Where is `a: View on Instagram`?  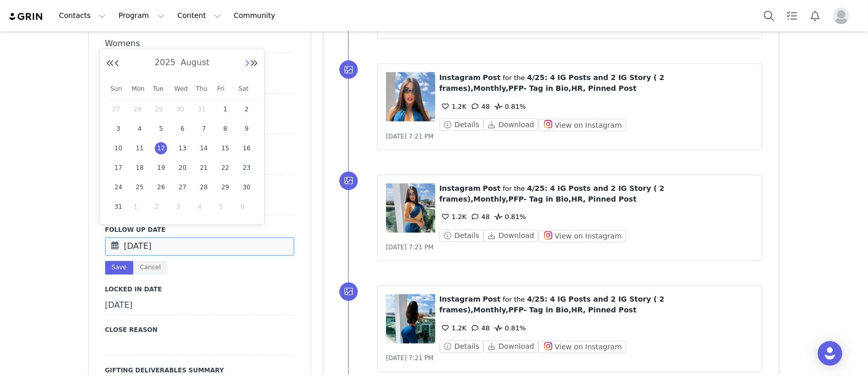 a: View on Instagram is located at coordinates (582, 236).